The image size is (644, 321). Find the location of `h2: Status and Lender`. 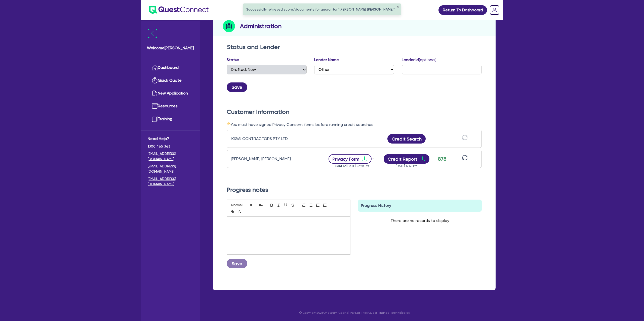

h2: Status and Lender is located at coordinates (354, 47).